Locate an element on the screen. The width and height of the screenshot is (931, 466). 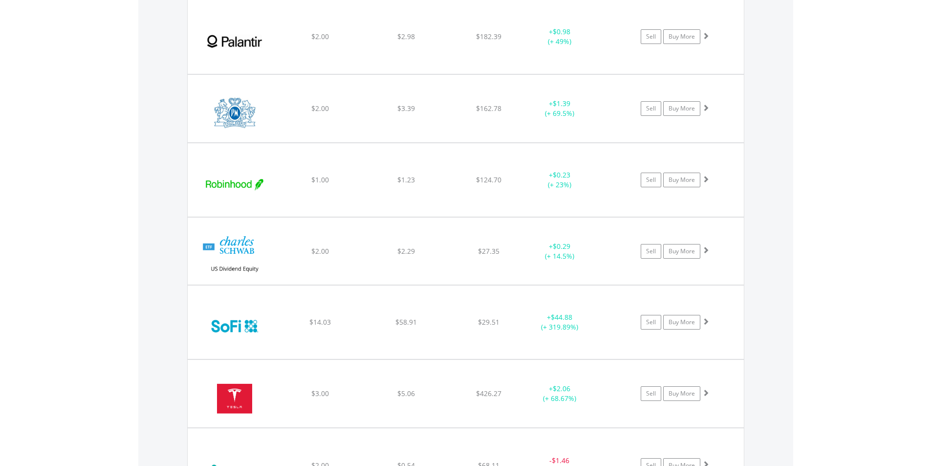
span: $124.70 is located at coordinates (489, 179).